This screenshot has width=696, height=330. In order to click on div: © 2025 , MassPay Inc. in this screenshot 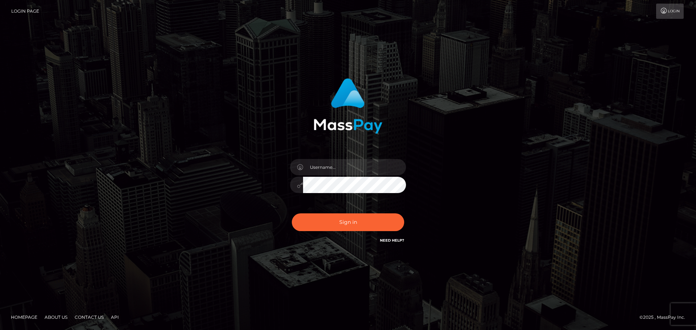, I will do `click(665, 318)`.